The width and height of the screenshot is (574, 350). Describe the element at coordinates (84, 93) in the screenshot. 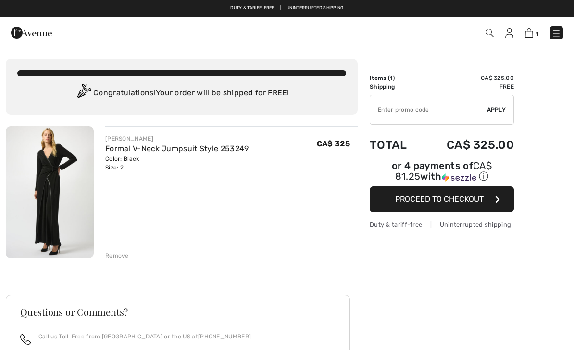

I see `img: Congratulation2.svg` at that location.